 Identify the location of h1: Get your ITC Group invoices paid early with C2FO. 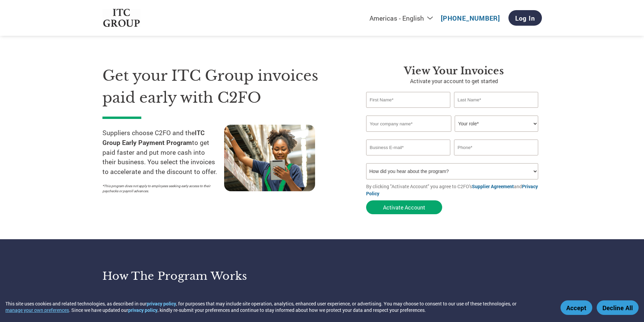
(224, 86).